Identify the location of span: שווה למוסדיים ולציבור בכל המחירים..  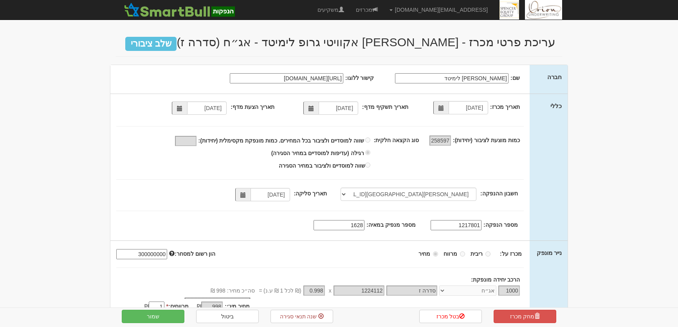
(321, 141).